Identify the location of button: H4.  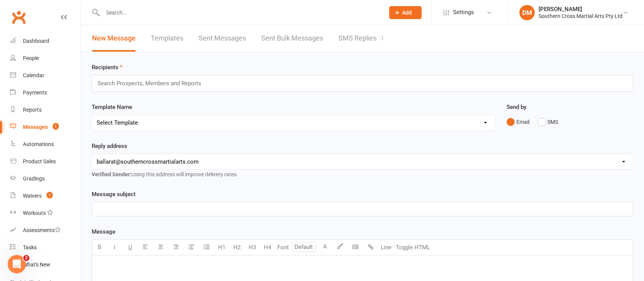
(267, 247).